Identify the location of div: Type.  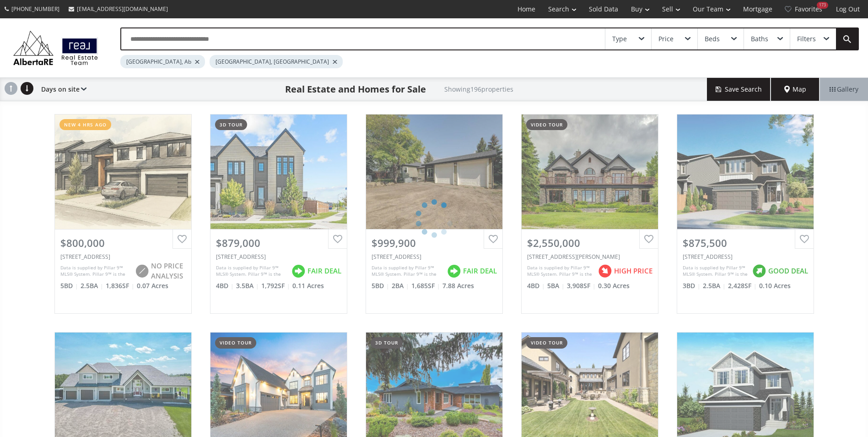
(620, 39).